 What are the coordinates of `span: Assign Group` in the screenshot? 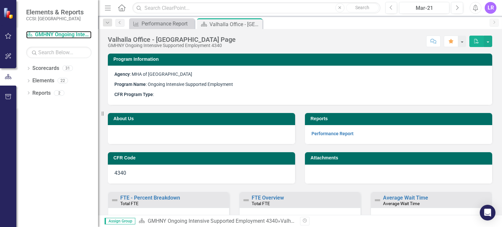 It's located at (120, 221).